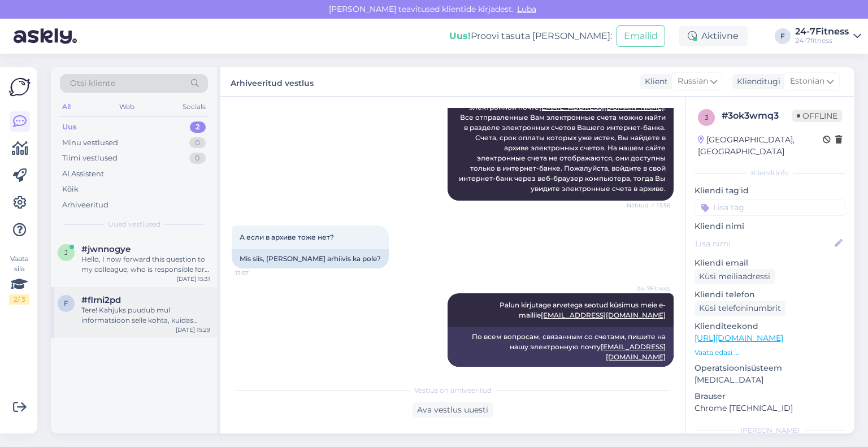 The image size is (868, 447). Describe the element at coordinates (460, 35) in the screenshot. I see `b: Uus!` at that location.